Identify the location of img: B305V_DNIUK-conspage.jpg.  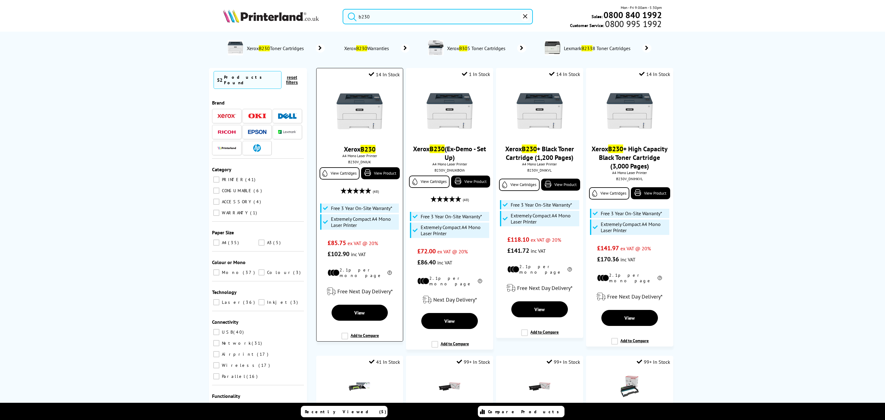
(436, 48).